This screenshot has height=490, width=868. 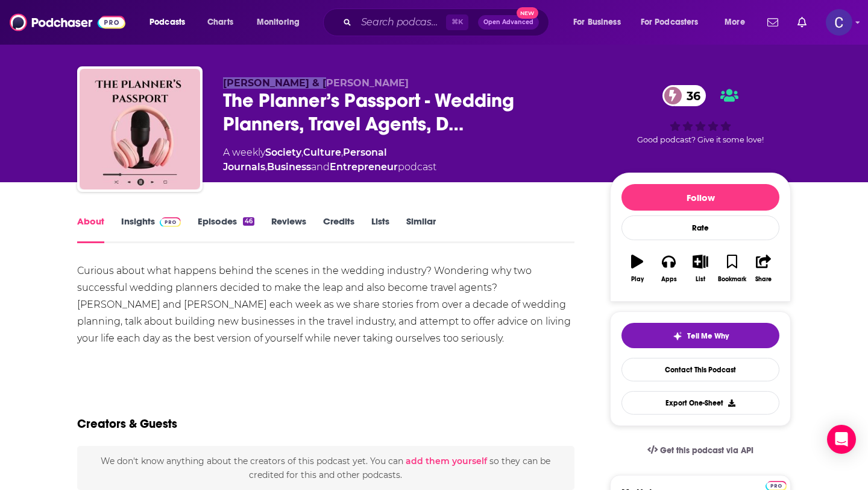 What do you see at coordinates (289, 166) in the screenshot?
I see `a: Business` at bounding box center [289, 166].